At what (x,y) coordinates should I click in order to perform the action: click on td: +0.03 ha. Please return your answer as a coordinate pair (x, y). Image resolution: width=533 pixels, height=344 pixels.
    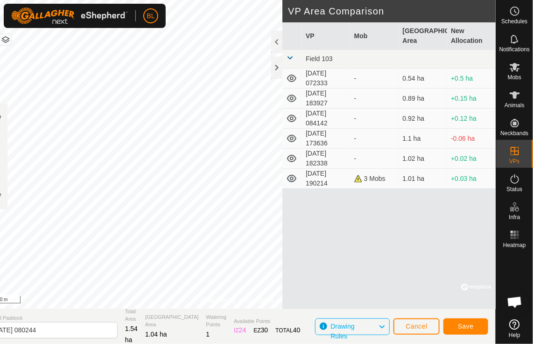
    Looking at the image, I should click on (471, 179).